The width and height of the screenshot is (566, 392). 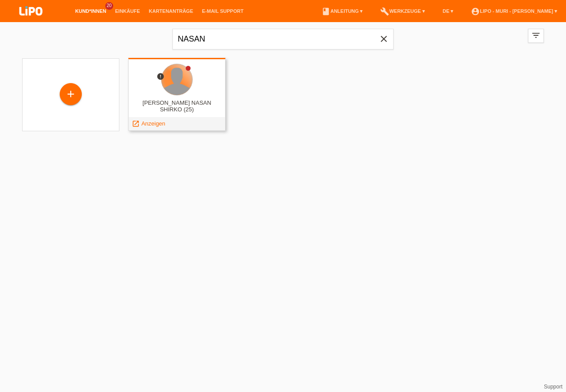 What do you see at coordinates (384, 39) in the screenshot?
I see `i: close` at bounding box center [384, 39].